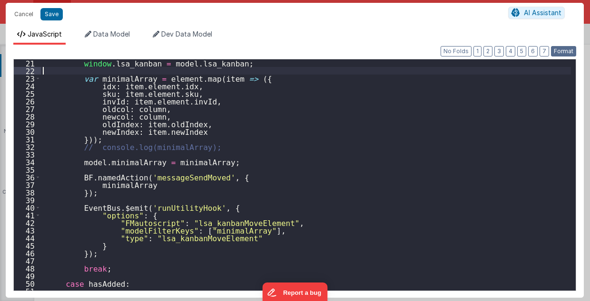 The height and width of the screenshot is (301, 590). Describe the element at coordinates (27, 94) in the screenshot. I see `div: 25` at that location.